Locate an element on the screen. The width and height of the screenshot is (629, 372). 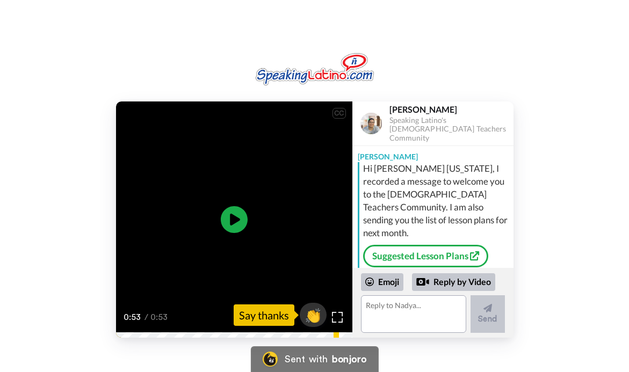
img: Bonjoro Logo is located at coordinates (270, 359).